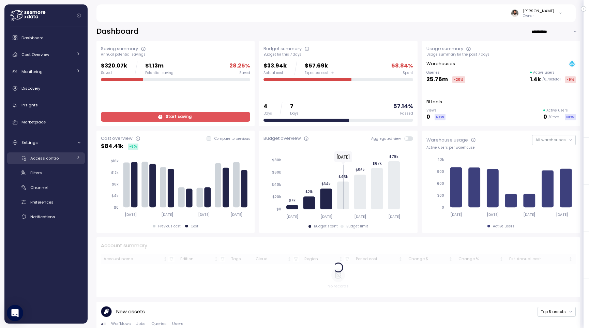 This screenshot has height=328, width=589. What do you see at coordinates (46, 173) in the screenshot?
I see `a: Filters` at bounding box center [46, 173].